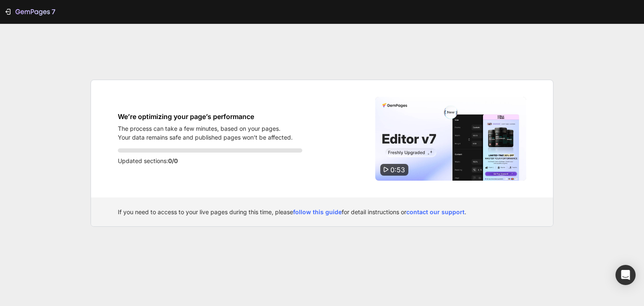 This screenshot has width=644, height=306. I want to click on img: Video thumbnail, so click(450, 139).